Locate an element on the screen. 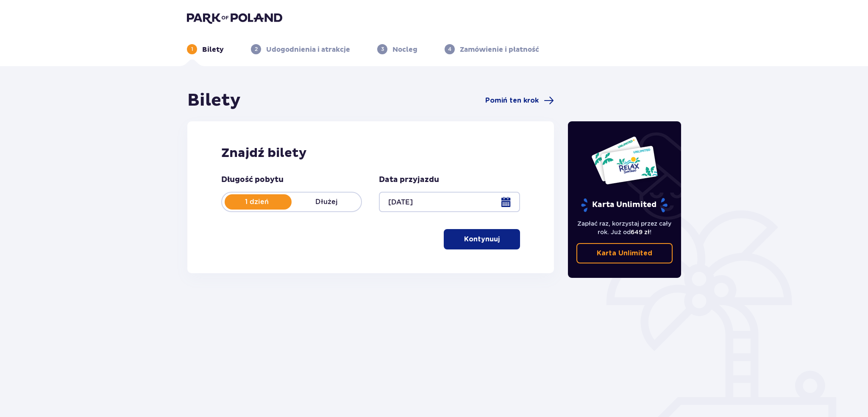 The image size is (868, 417). a: Pomiń ten krok is located at coordinates (520, 101).